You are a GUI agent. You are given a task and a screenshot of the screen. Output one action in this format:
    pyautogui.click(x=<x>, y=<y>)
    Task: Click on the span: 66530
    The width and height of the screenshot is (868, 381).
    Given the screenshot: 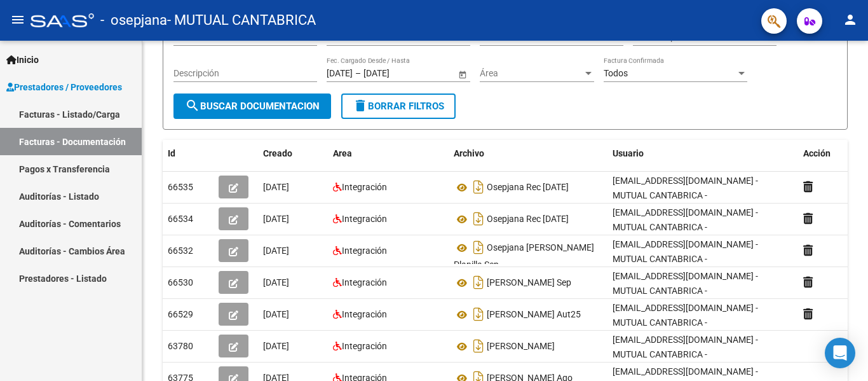 What is the action you would take?
    pyautogui.click(x=181, y=282)
    